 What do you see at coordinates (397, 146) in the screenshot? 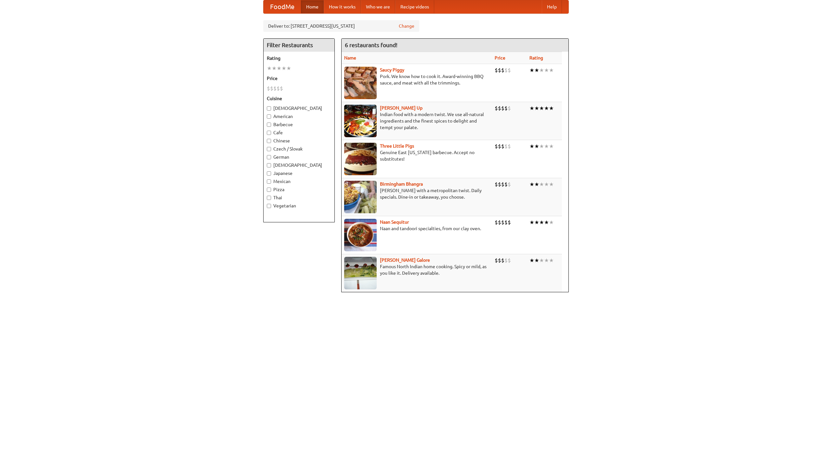
I see `b: Three Little Pigs` at bounding box center [397, 146].